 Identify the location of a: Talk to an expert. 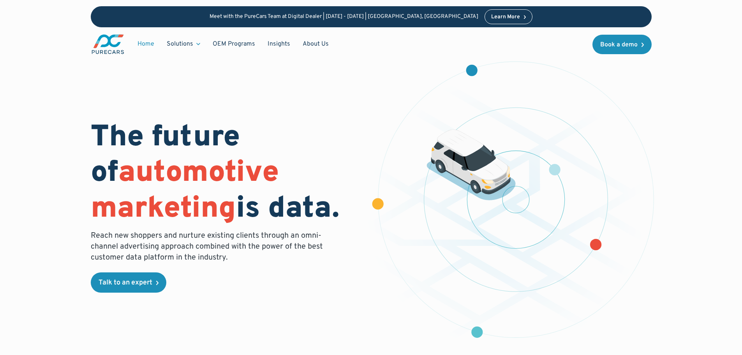
(128, 282).